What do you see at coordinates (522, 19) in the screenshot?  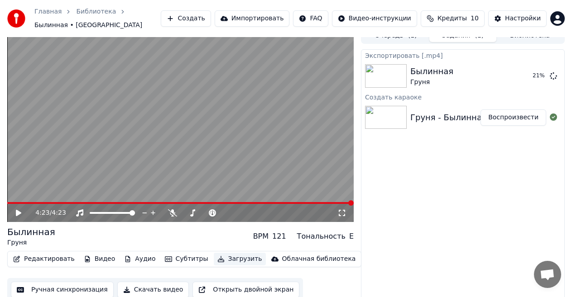 I see `div: Настройки` at bounding box center [522, 19].